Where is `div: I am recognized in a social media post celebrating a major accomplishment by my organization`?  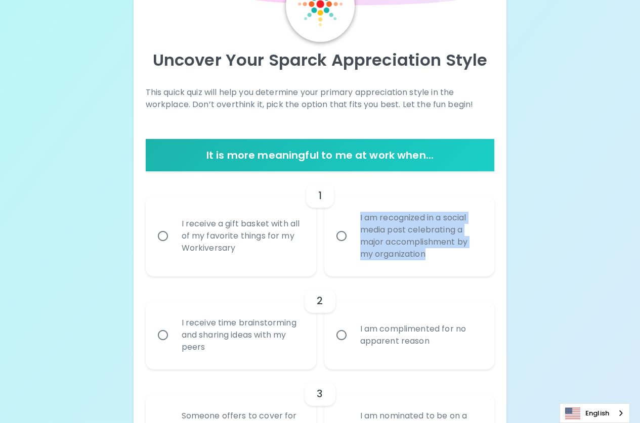 div: I am recognized in a social media post celebrating a major accomplishment by my organization is located at coordinates (420, 236).